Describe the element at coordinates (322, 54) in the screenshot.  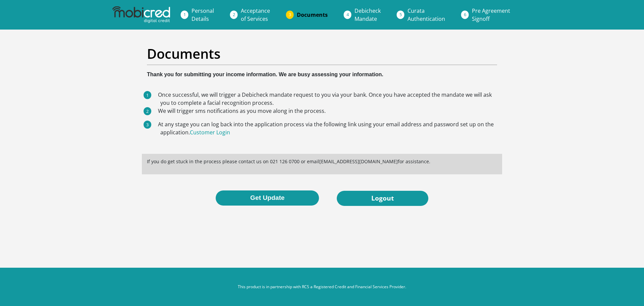
I see `h2: Documents` at that location.